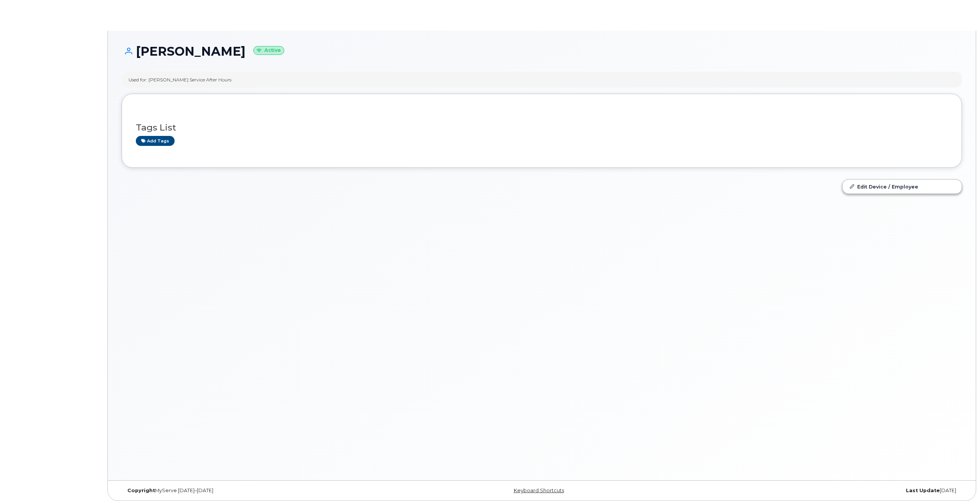  Describe the element at coordinates (539, 490) in the screenshot. I see `a: Keyboard Shortcuts` at that location.